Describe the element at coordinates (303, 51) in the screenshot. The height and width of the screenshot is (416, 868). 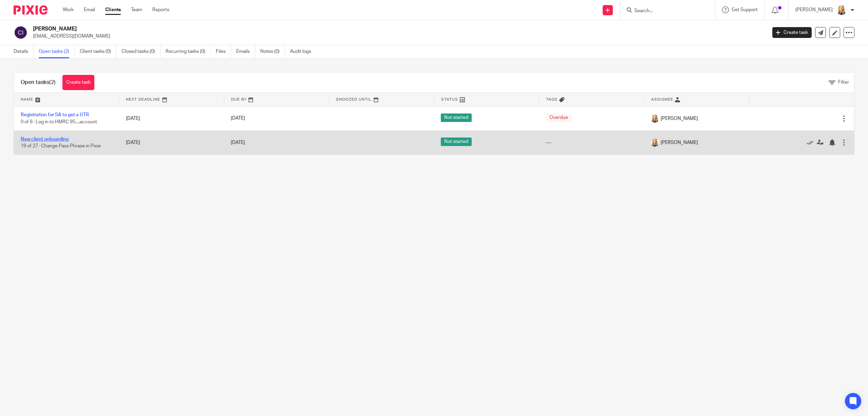
I see `a: Audit logs` at that location.